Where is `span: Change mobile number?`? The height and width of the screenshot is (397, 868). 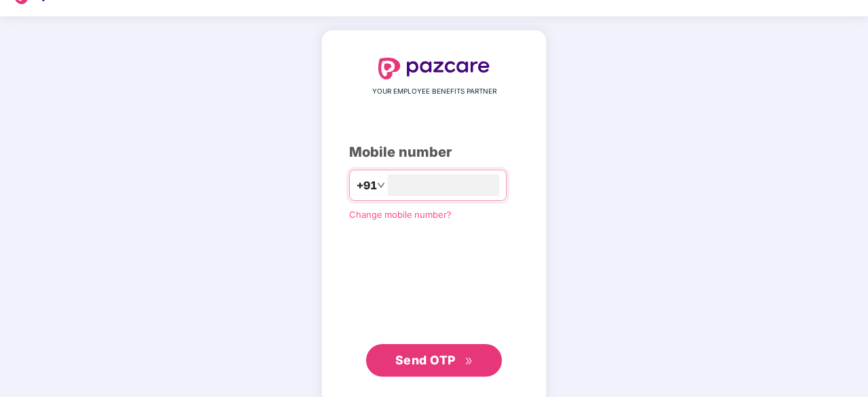
span: Change mobile number? is located at coordinates (400, 214).